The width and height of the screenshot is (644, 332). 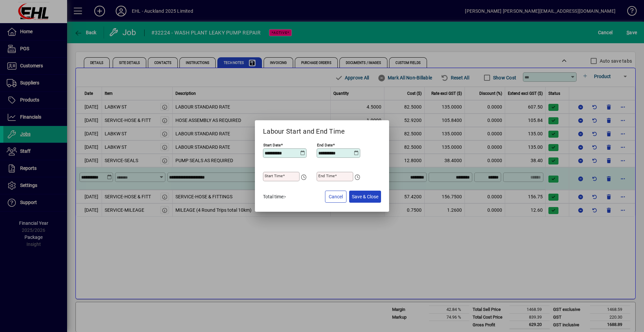 I want to click on h2: Labour Start and End Time, so click(x=322, y=130).